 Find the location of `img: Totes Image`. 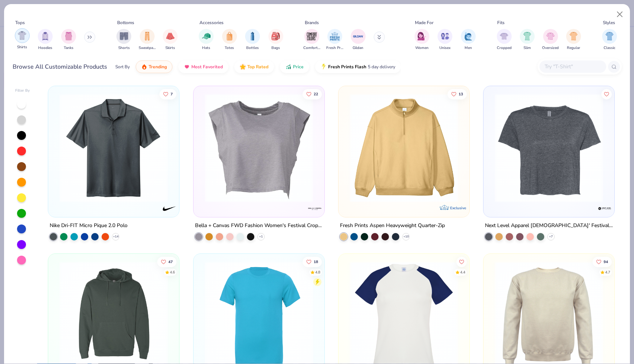

img: Totes Image is located at coordinates (230, 36).